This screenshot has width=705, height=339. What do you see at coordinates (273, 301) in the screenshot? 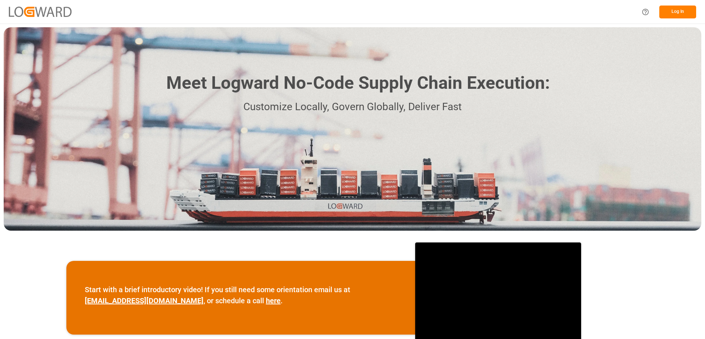
I see `a: here` at bounding box center [273, 301].